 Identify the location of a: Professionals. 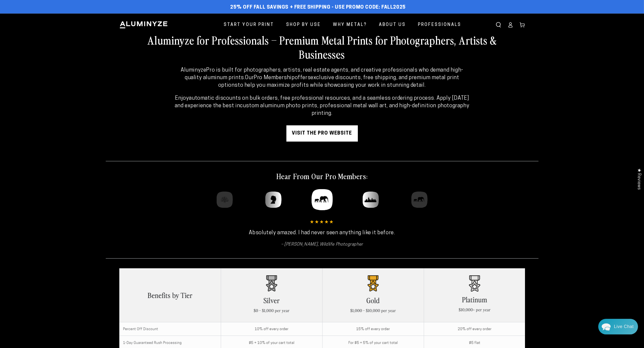
(440, 25).